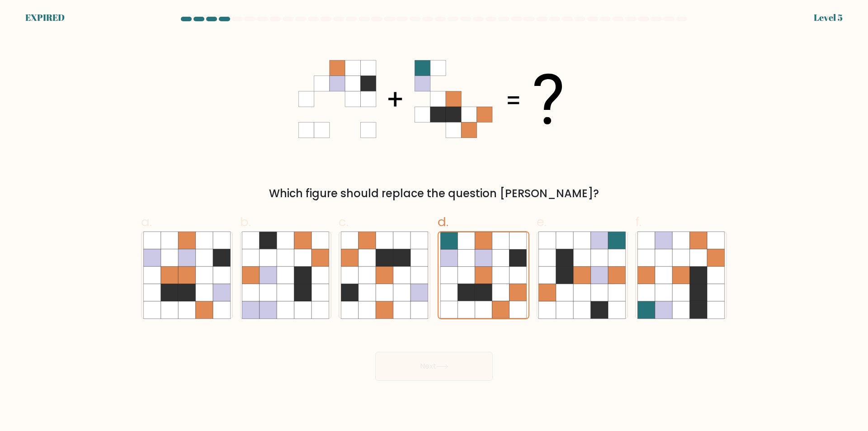 This screenshot has width=868, height=431. Describe the element at coordinates (541, 222) in the screenshot. I see `span: e.` at that location.